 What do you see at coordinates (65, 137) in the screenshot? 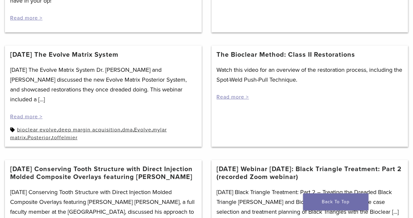
I see `a: toffelmier` at bounding box center [65, 137].